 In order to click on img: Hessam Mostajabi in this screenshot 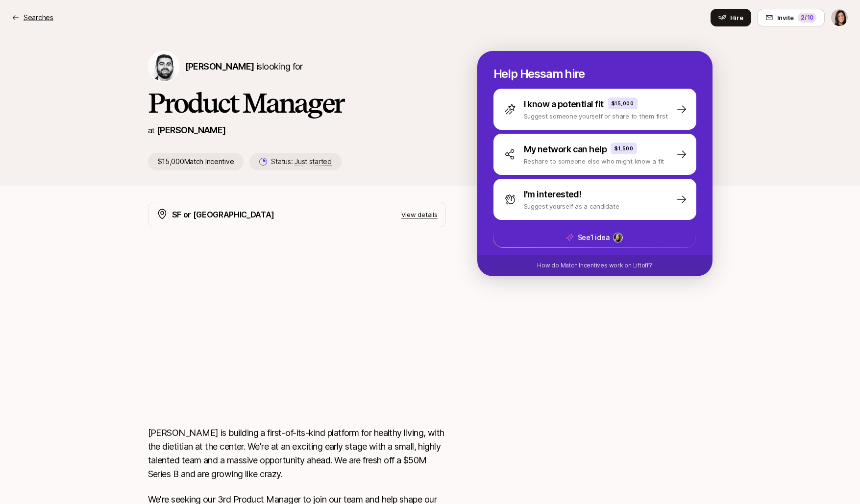, I will do `click(163, 67)`.